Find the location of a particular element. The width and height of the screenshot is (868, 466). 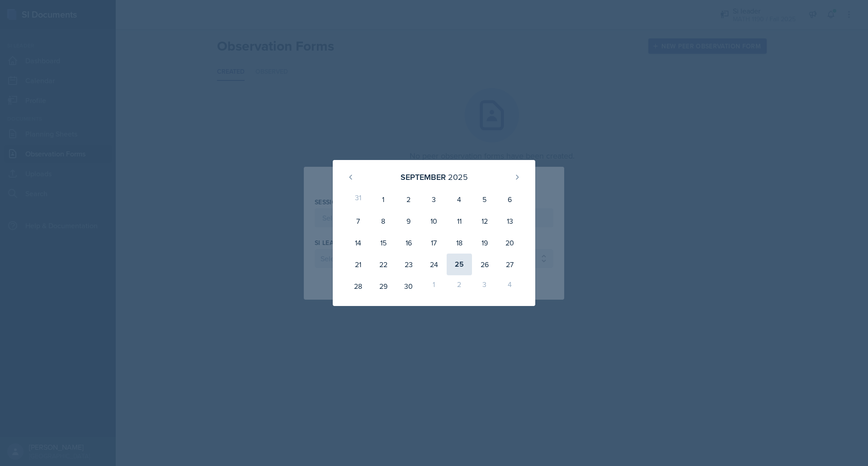

div: 5 is located at coordinates (484, 199).